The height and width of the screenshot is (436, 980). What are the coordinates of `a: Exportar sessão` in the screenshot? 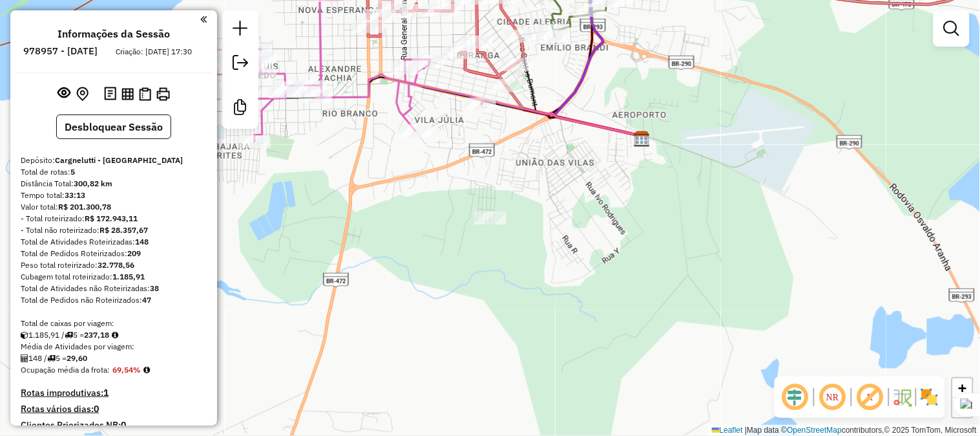 It's located at (241, 64).